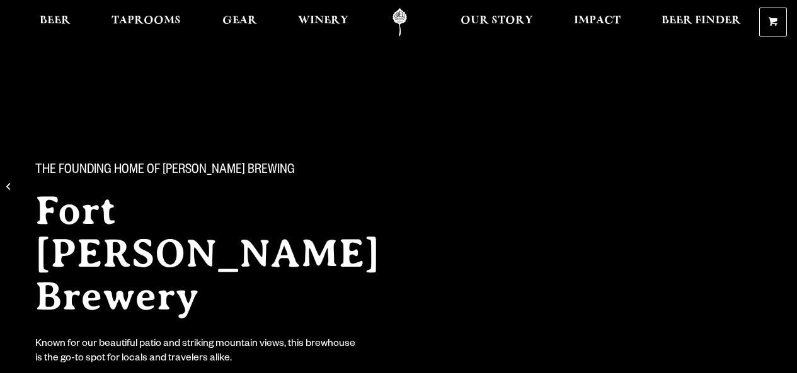 This screenshot has width=797, height=373. I want to click on span: Gear, so click(239, 21).